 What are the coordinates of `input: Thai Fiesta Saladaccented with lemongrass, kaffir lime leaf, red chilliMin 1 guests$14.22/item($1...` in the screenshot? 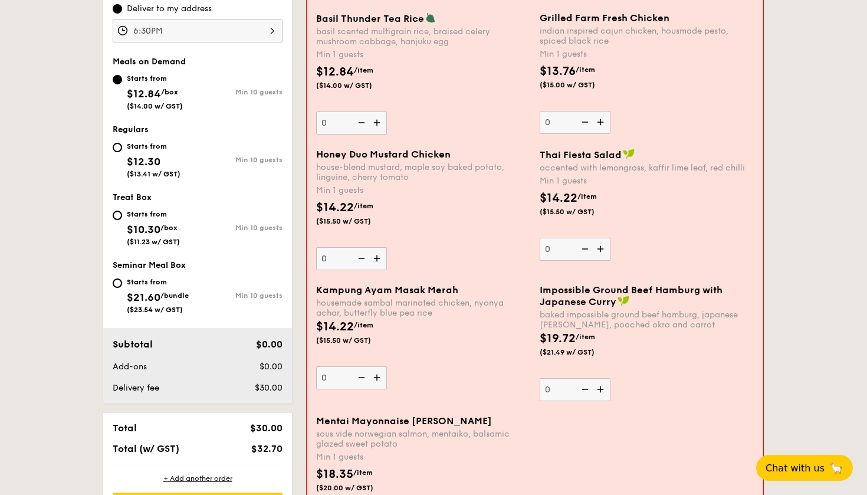 It's located at (575, 249).